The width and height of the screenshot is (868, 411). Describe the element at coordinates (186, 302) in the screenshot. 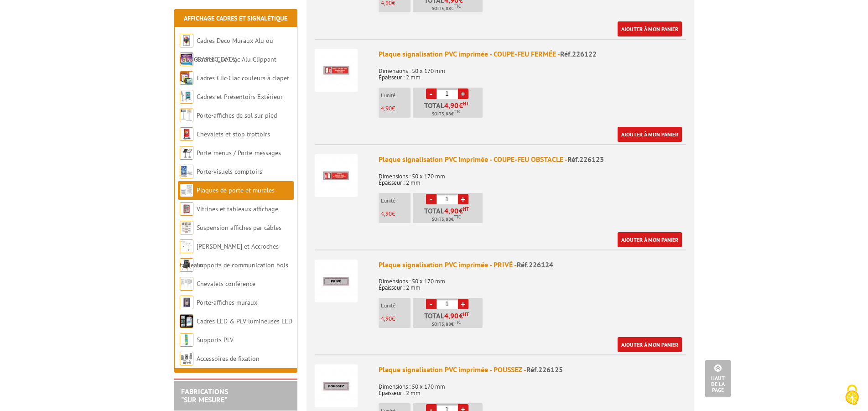

I see `img: Porte-affiches muraux` at that location.